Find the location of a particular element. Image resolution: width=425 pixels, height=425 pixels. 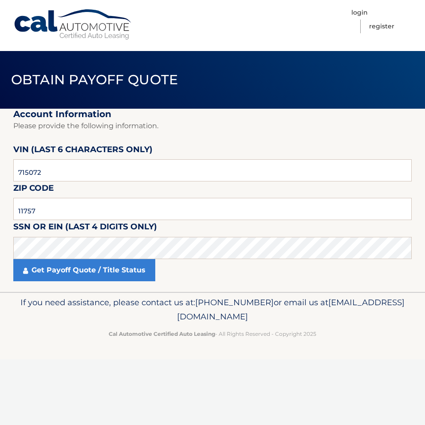

label: Zip Code is located at coordinates (33, 190).